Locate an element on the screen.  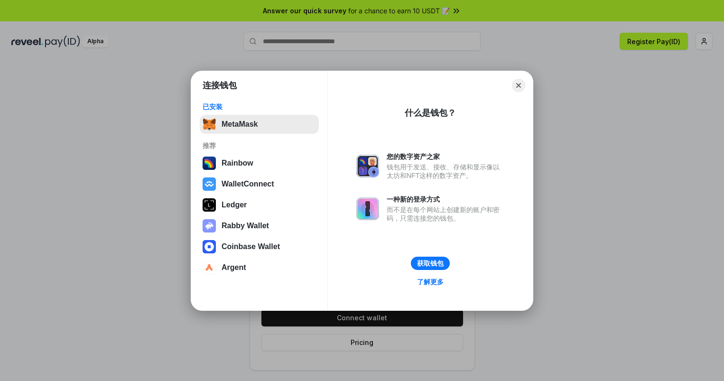
button: MetaMask is located at coordinates (259, 124).